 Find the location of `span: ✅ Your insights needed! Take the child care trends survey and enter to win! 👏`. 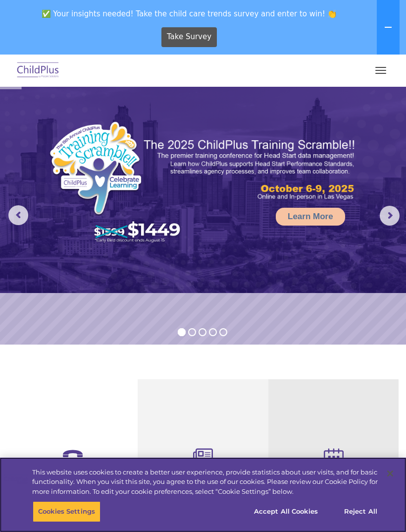

span: ✅ Your insights needed! Take the child care trends survey and enter to win! 👏 is located at coordinates (189, 14).